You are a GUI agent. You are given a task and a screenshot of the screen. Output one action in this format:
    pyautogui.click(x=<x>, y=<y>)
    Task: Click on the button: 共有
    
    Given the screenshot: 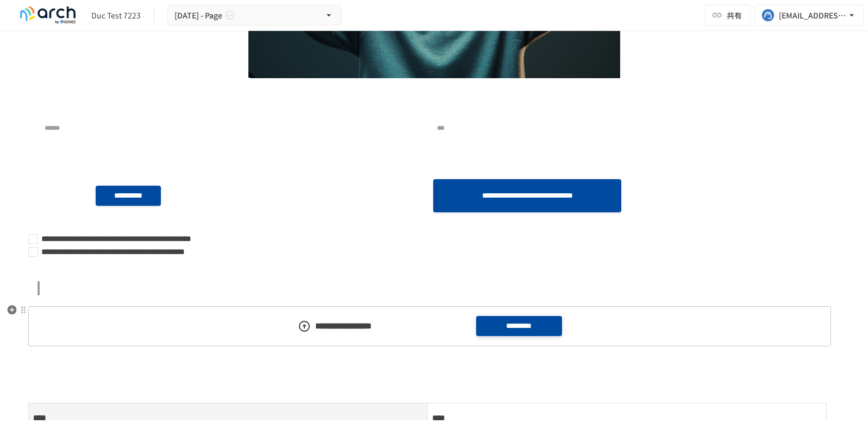 What is the action you would take?
    pyautogui.click(x=727, y=15)
    